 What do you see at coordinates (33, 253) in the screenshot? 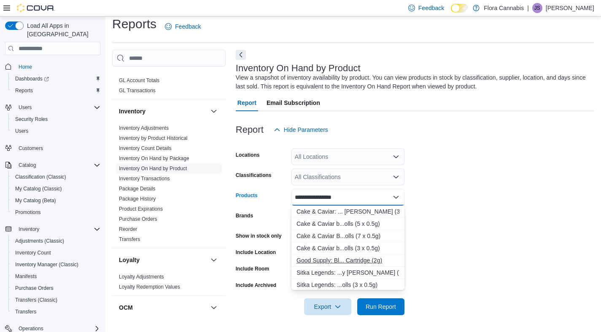
I see `span: Inventory Count` at bounding box center [33, 253].